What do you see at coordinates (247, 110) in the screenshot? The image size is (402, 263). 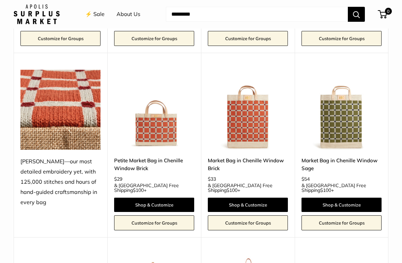 I see `a: Market Bag in Chenille Window BrickMarket Bag in Chenille Window Brick` at bounding box center [247, 110].